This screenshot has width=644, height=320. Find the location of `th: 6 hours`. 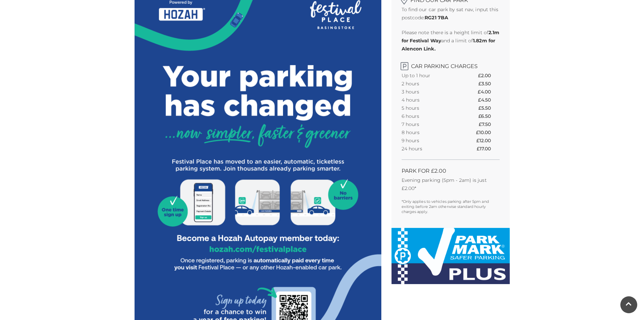

th: 6 hours is located at coordinates (429, 116).